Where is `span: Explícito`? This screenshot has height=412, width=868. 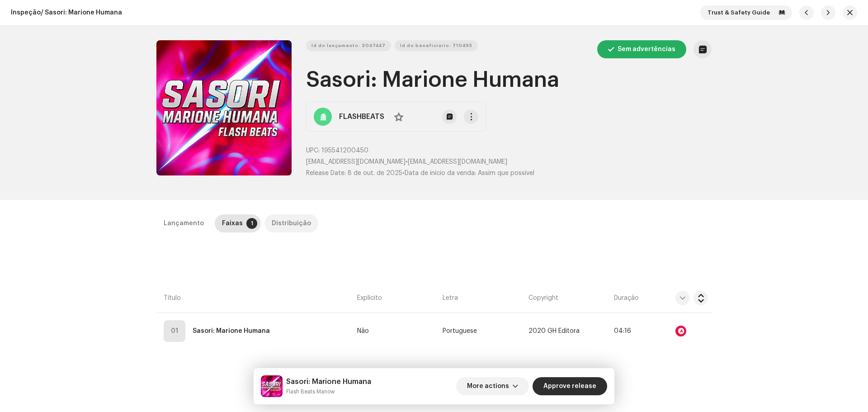
span: Explícito is located at coordinates (369, 298).